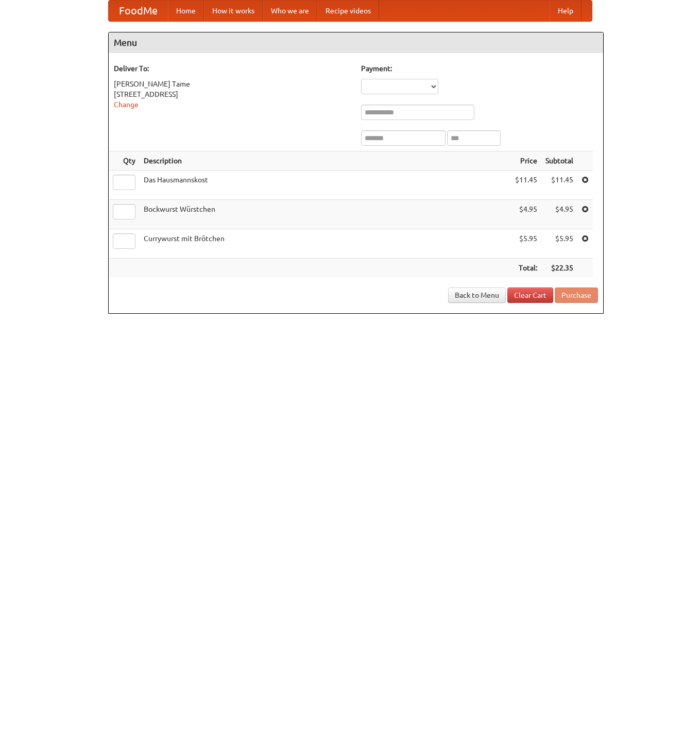 This screenshot has height=729, width=700. I want to click on a: Who we are, so click(290, 11).